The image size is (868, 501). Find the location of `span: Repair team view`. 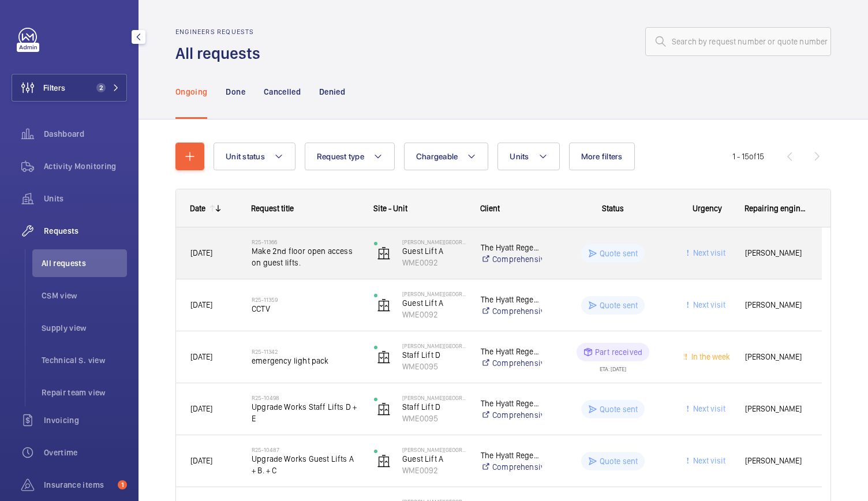

span: Repair team view is located at coordinates (84, 392).